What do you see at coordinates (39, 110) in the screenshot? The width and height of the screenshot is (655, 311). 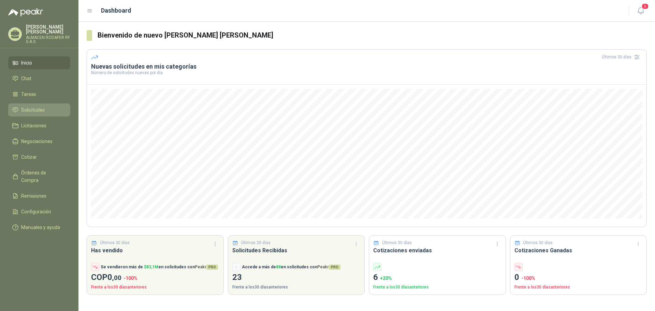 I see `a: Solicitudes` at bounding box center [39, 110].